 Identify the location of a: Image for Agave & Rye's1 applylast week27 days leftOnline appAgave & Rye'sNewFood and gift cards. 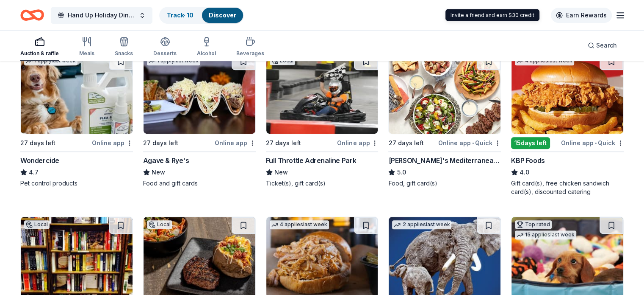
(199, 120).